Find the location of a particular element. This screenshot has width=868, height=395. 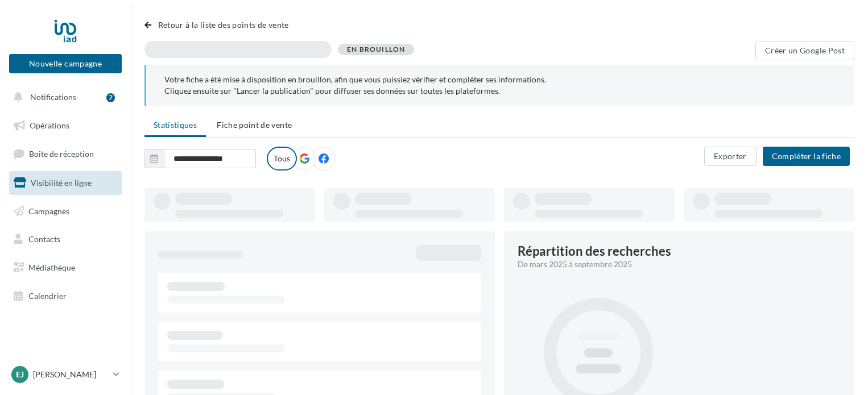

span: Visibilité en ligne is located at coordinates (61, 182).